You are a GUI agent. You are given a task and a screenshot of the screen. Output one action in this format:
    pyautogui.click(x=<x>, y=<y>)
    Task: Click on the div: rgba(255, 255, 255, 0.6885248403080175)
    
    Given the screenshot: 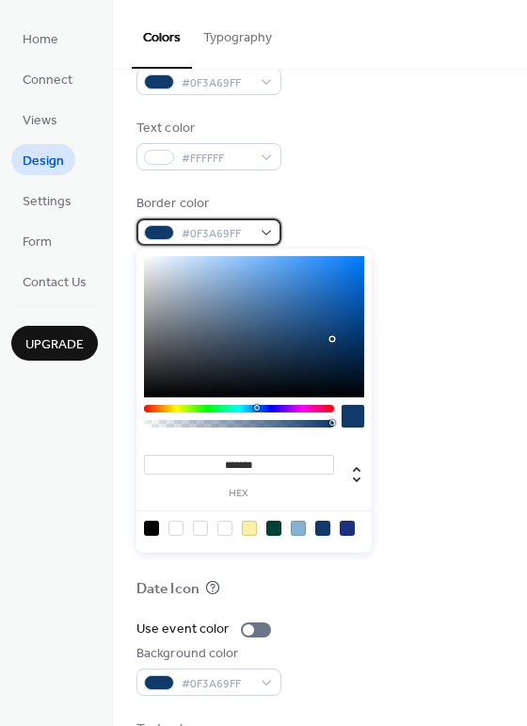 What is the action you would take?
    pyautogui.click(x=225, y=528)
    